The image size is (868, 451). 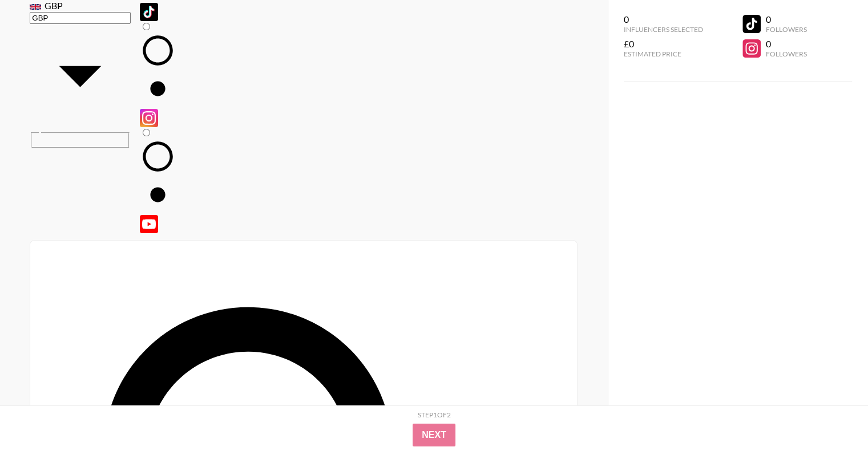 What do you see at coordinates (146, 26) in the screenshot?
I see `input: Instagram` at bounding box center [146, 26].